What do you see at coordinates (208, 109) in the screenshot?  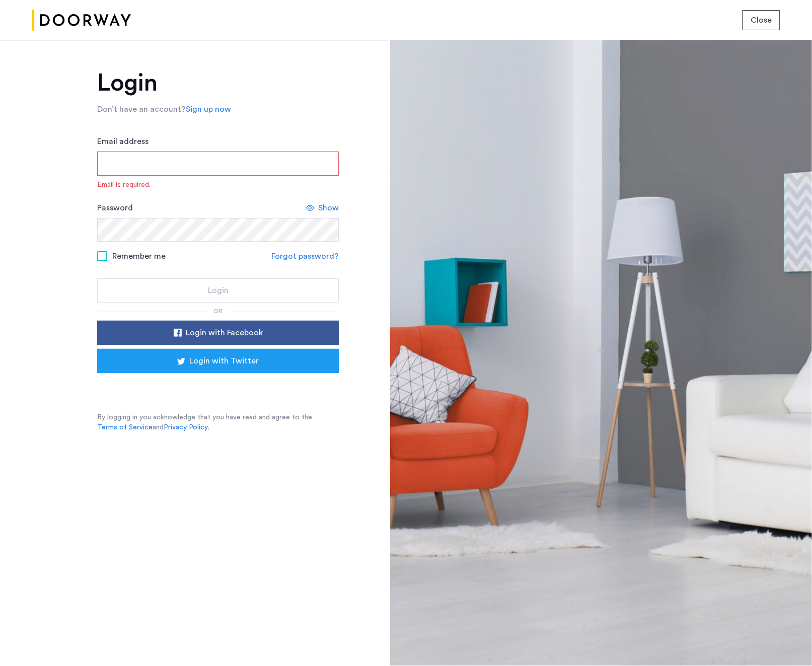 I see `a: Sign up now` at bounding box center [208, 109].